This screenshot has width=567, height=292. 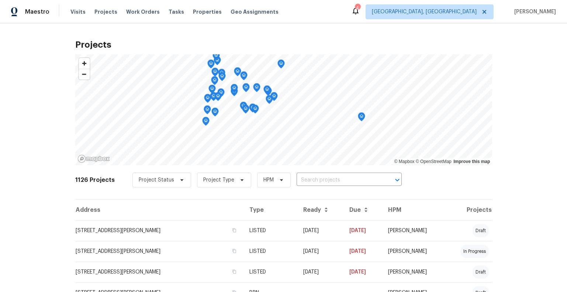 I want to click on a: Mapbox homepage, so click(x=94, y=158).